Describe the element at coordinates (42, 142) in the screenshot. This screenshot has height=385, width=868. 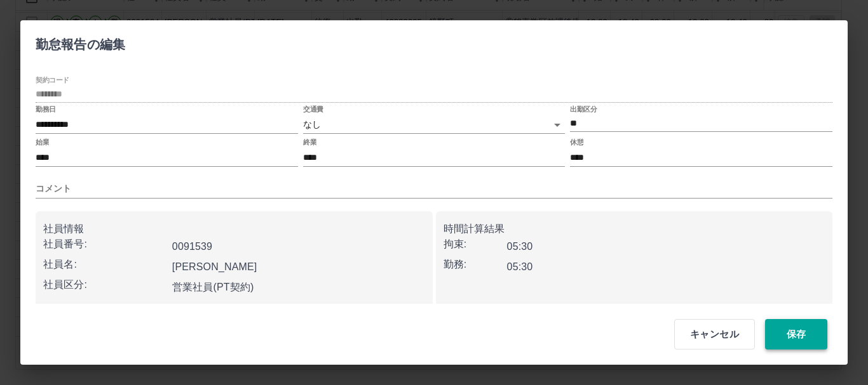
I see `label: 始業` at that location.